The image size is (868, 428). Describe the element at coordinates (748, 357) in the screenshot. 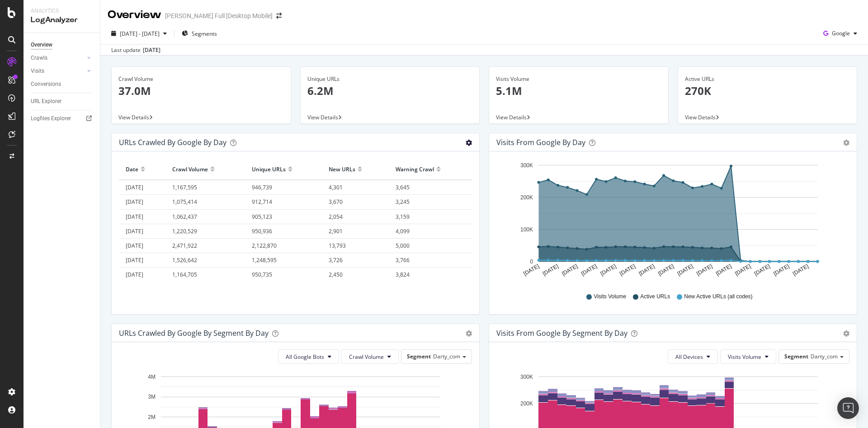

I see `button: Visits Volume` at that location.